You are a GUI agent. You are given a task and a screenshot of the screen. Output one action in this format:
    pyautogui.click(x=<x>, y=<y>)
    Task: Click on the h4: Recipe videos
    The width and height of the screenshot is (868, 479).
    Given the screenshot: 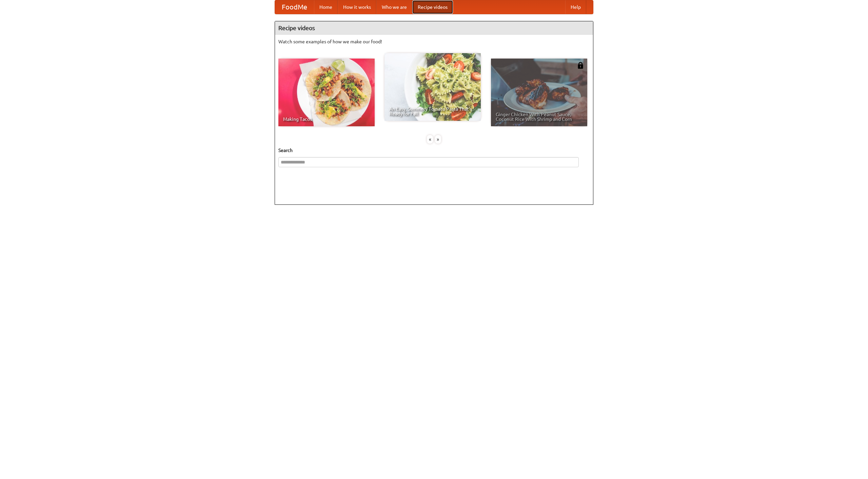 What is the action you would take?
    pyautogui.click(x=434, y=28)
    